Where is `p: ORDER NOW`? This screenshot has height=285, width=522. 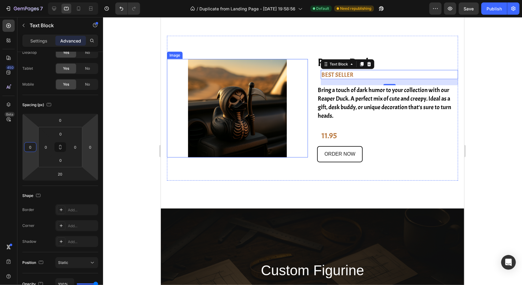
p: ORDER NOW is located at coordinates (179, 137).